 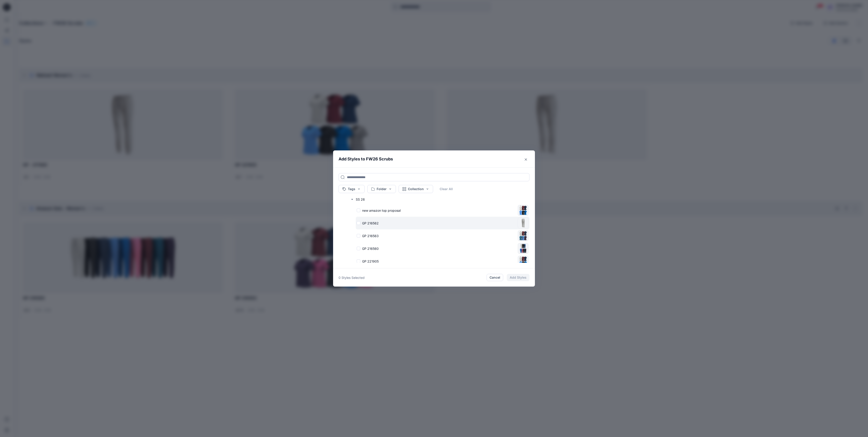 What do you see at coordinates (370, 249) in the screenshot?
I see `p: GP 216560` at bounding box center [370, 249].